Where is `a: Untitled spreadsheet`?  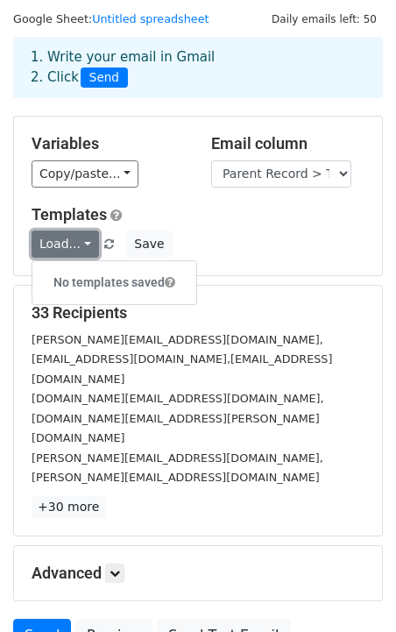 a: Untitled spreadsheet is located at coordinates (150, 18).